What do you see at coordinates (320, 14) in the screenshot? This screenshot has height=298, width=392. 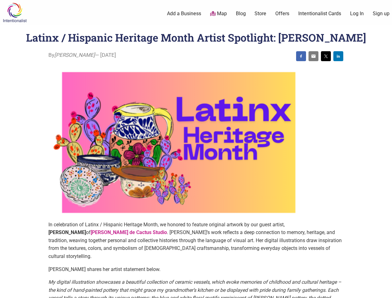 I see `a: Intentionalist Cards` at bounding box center [320, 14].